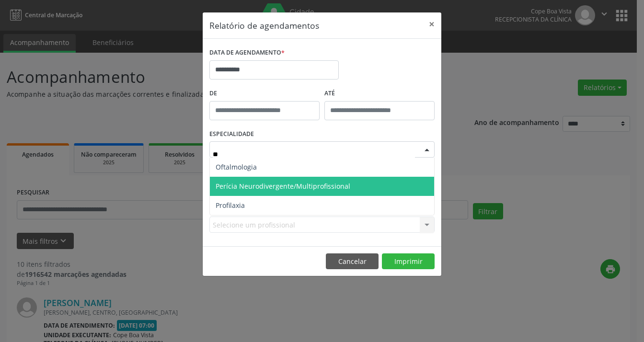 The height and width of the screenshot is (342, 644). Describe the element at coordinates (247, 53) in the screenshot. I see `label: DATA DE AGENDAMENTO` at that location.